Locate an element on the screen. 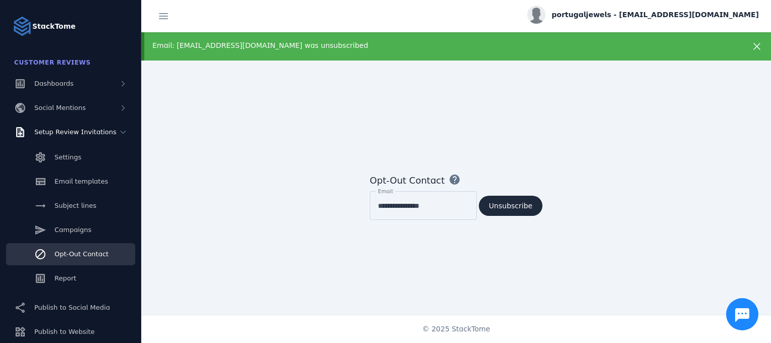 The width and height of the screenshot is (771, 343). a: Publish to Social Media is located at coordinates (71, 308).